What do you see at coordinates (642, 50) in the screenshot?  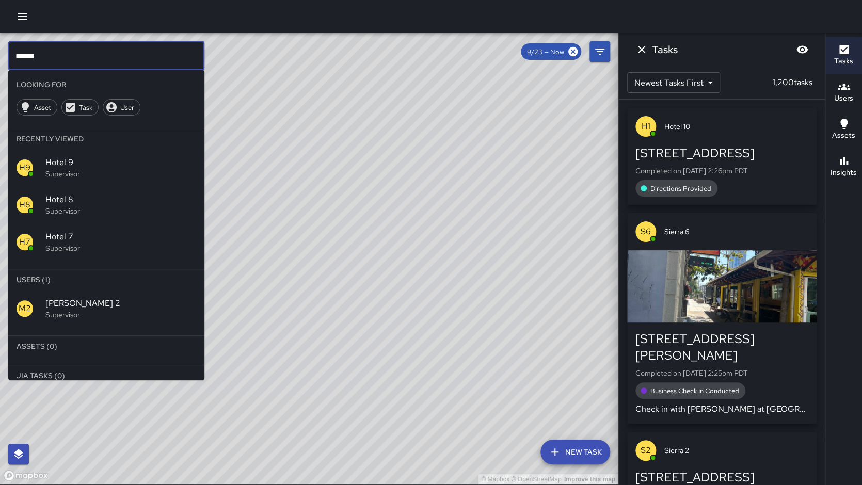 I see `button: Dismiss` at bounding box center [642, 50].